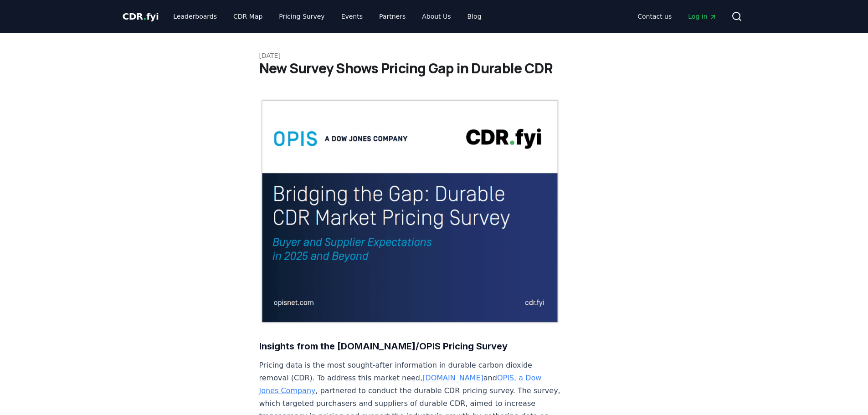 This screenshot has width=868, height=415. What do you see at coordinates (352, 16) in the screenshot?
I see `a: Events` at bounding box center [352, 16].